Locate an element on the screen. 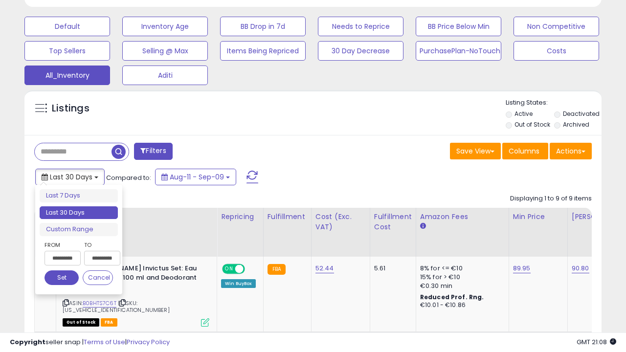 The image size is (626, 352). span: 2025-10-10 21:08 GMT is located at coordinates (596, 342).